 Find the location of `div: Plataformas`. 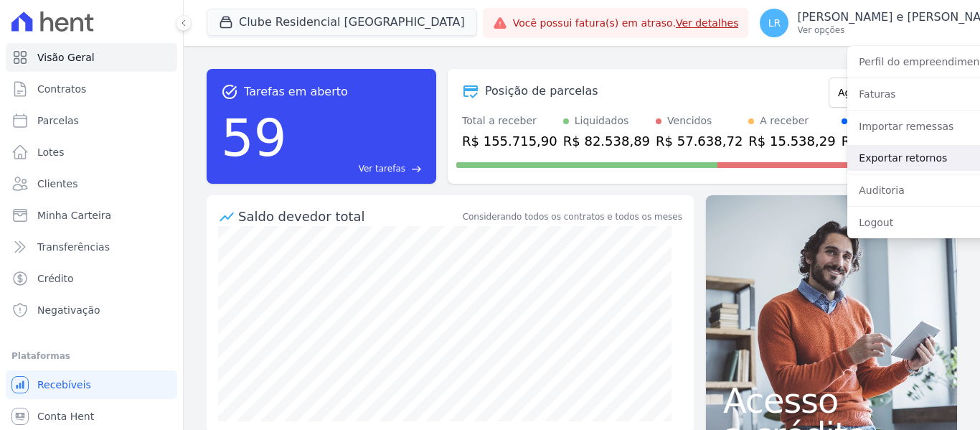

div: Plataformas is located at coordinates (91, 356).